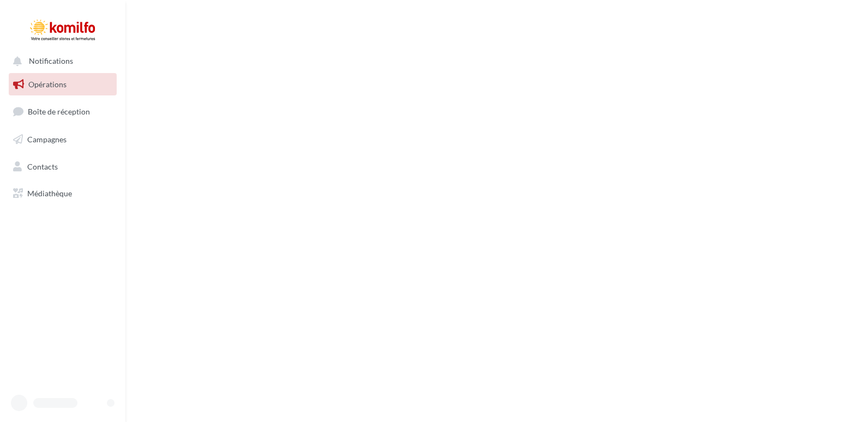 Image resolution: width=868 pixels, height=422 pixels. What do you see at coordinates (59, 111) in the screenshot?
I see `span: Boîte de réception` at bounding box center [59, 111].